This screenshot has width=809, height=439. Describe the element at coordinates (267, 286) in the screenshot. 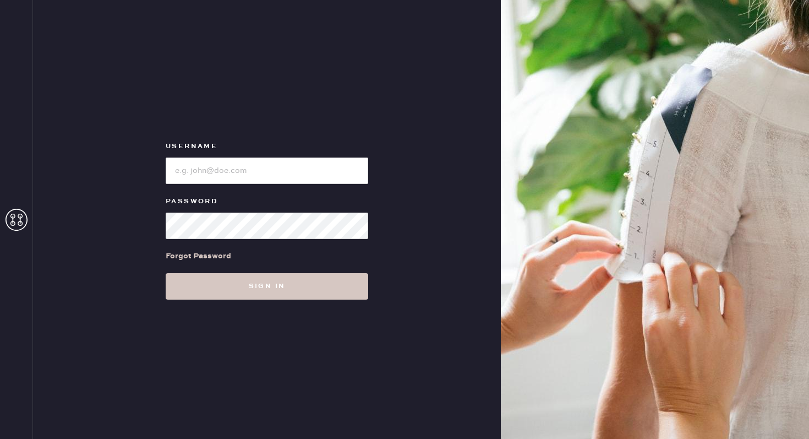

I see `button: Sign in` at that location.